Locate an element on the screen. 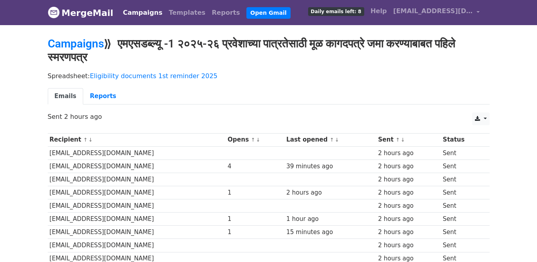  th: Recipient is located at coordinates (137, 139).